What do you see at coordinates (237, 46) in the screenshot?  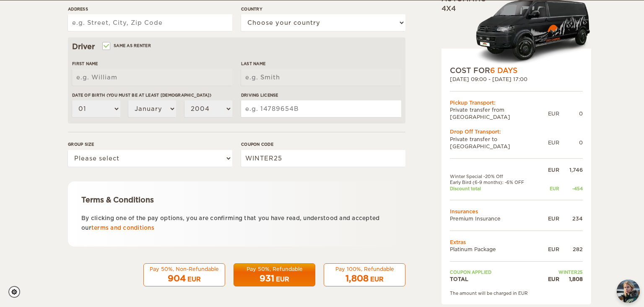 I see `div: Driver` at bounding box center [237, 46].